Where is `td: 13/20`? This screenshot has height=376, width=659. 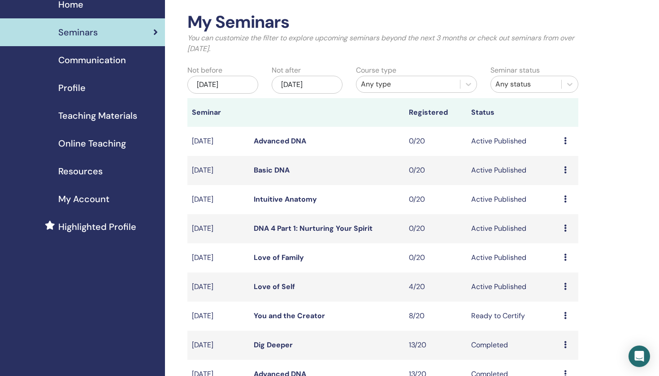 td: 13/20 is located at coordinates (436, 345).